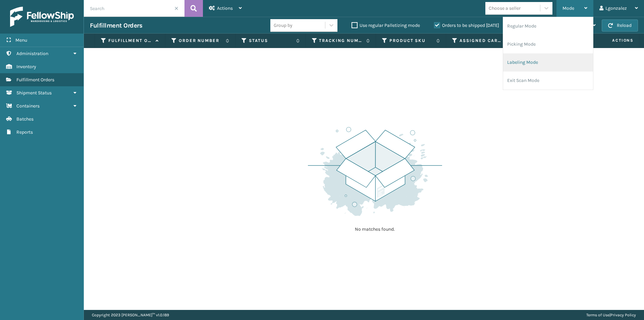 The height and width of the screenshot is (320, 644). What do you see at coordinates (271, 40) in the screenshot?
I see `label: Status` at bounding box center [271, 40].